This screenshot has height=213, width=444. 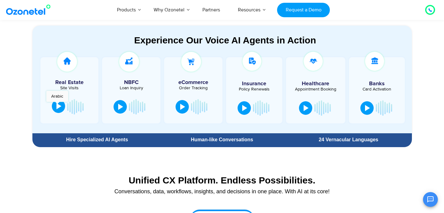 What do you see at coordinates (69, 88) in the screenshot?
I see `div: Site Visits` at bounding box center [69, 88].